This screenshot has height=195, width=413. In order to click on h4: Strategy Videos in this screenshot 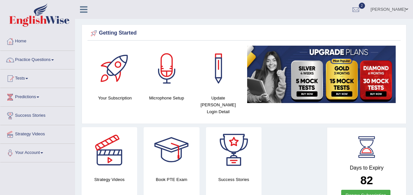, I will do `click(109, 180)`.